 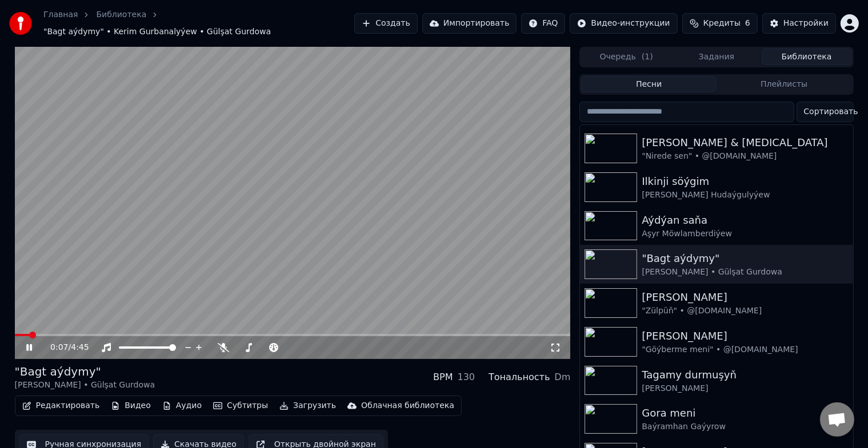 What do you see at coordinates (199, 23) in the screenshot?
I see `nav: breadcrumb` at bounding box center [199, 23].